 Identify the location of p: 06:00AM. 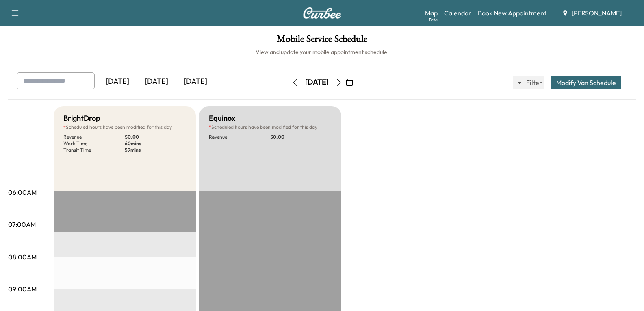
(22, 192).